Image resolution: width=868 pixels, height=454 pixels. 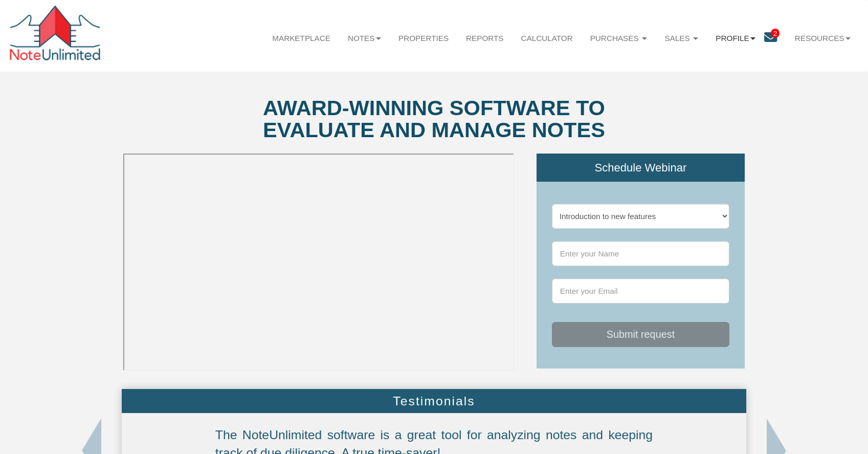 I want to click on a: Profile, so click(x=735, y=39).